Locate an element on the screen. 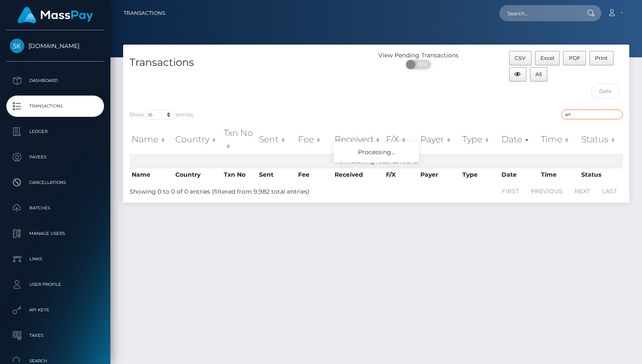 The height and width of the screenshot is (364, 642). th: Status is located at coordinates (601, 174).